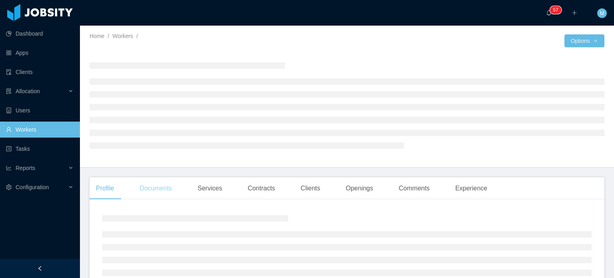  I want to click on span: Reports, so click(25, 168).